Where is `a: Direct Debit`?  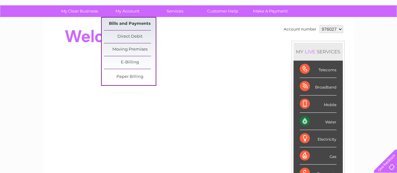 a: Direct Debit is located at coordinates (130, 37).